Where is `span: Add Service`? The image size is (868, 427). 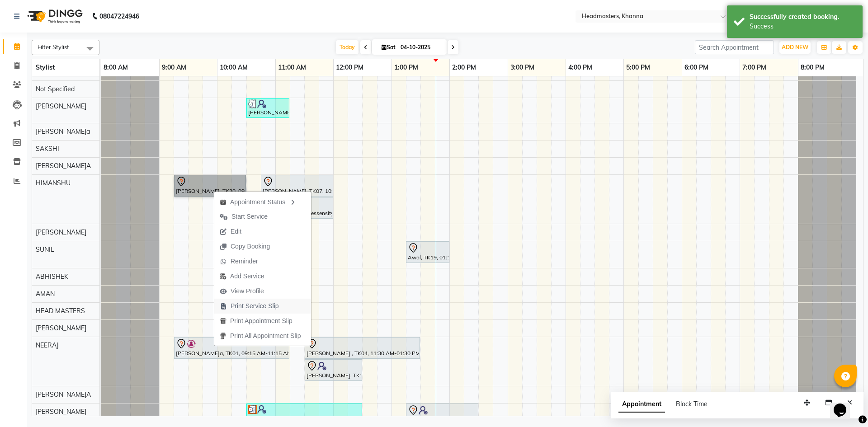
span: Add Service is located at coordinates (247, 276).